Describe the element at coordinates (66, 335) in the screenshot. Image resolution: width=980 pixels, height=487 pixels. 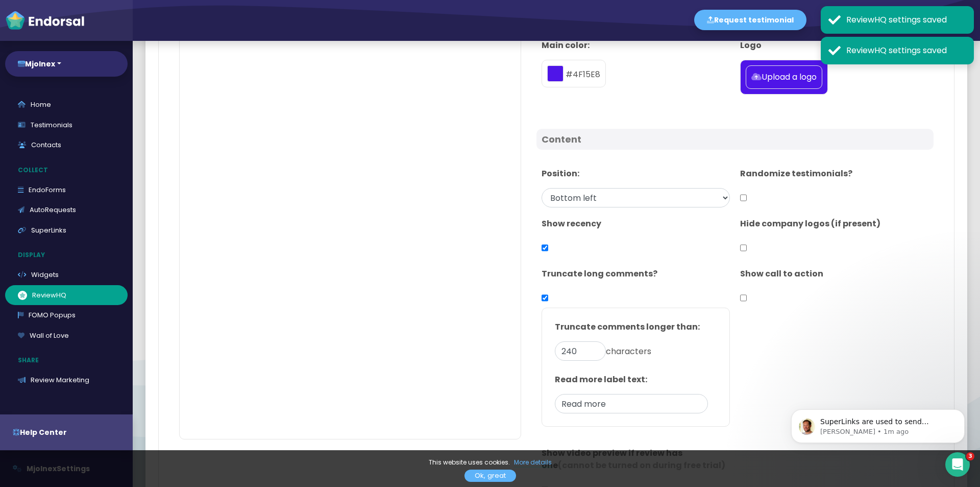
I see `a: Wall of Love` at that location.